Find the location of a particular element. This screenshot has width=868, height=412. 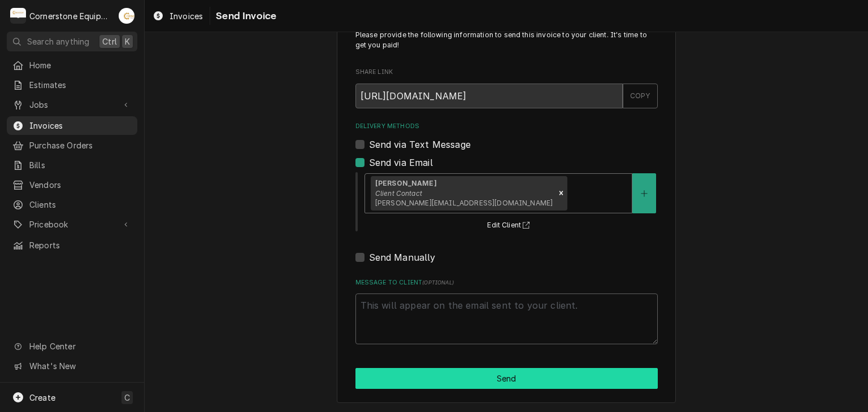

label: Delivery Methods is located at coordinates (506, 126).